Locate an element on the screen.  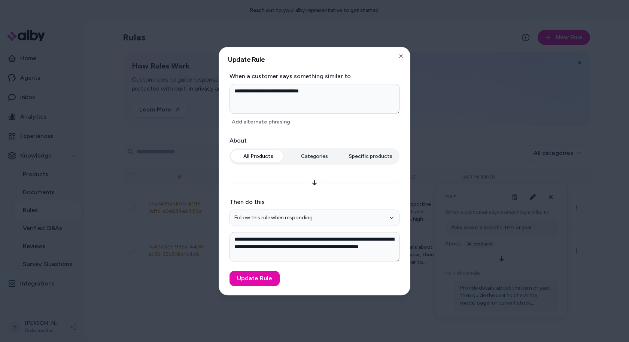
button: Categories is located at coordinates (315, 157).